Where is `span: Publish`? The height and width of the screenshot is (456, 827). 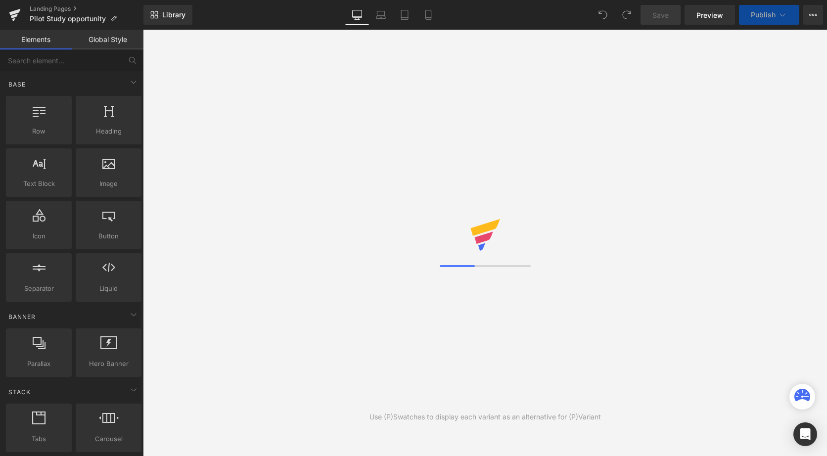
span: Publish is located at coordinates (763, 15).